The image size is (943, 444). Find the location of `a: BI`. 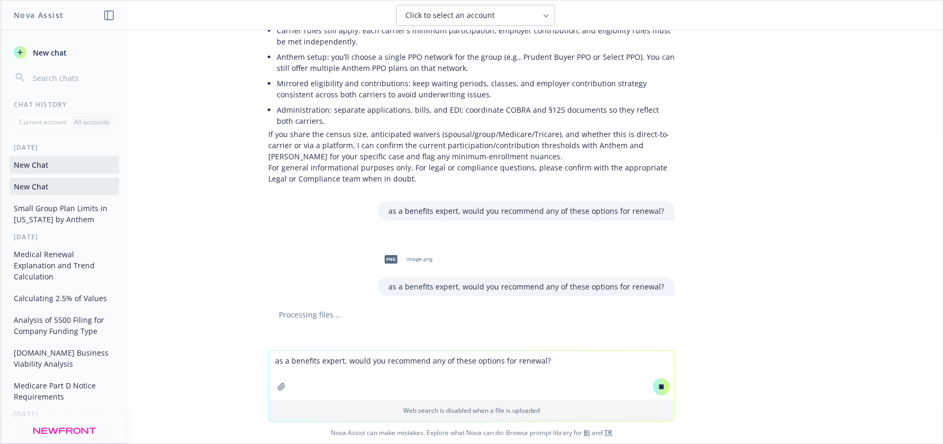

a: BI is located at coordinates (587, 432).